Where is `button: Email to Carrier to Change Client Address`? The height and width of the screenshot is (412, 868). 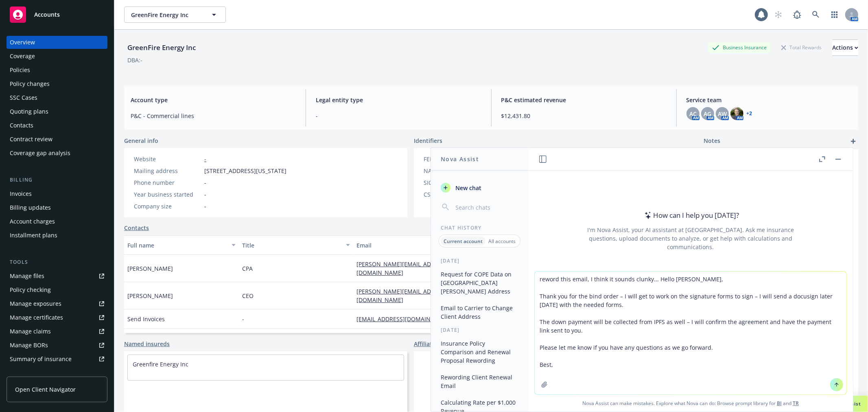 button: Email to Carrier to Change Client Address is located at coordinates (480, 312).